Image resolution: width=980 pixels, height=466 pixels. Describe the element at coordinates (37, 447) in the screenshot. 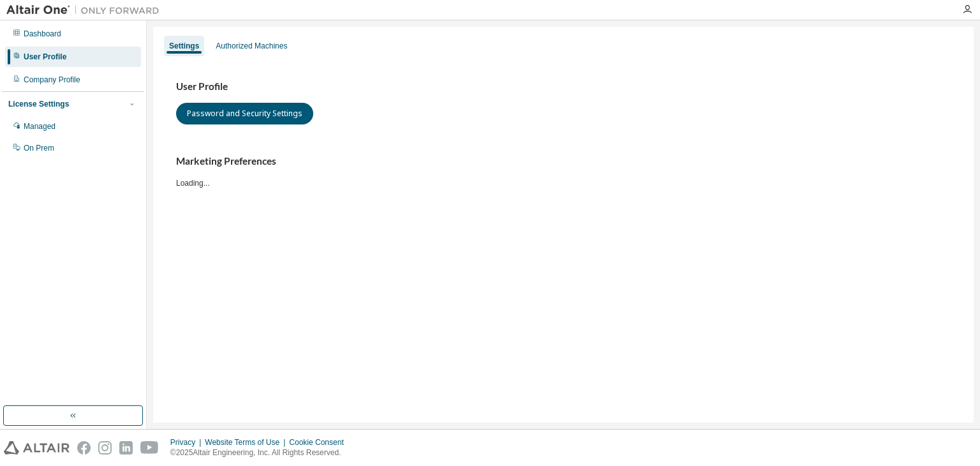

I see `img: altair_logo.svg` at that location.